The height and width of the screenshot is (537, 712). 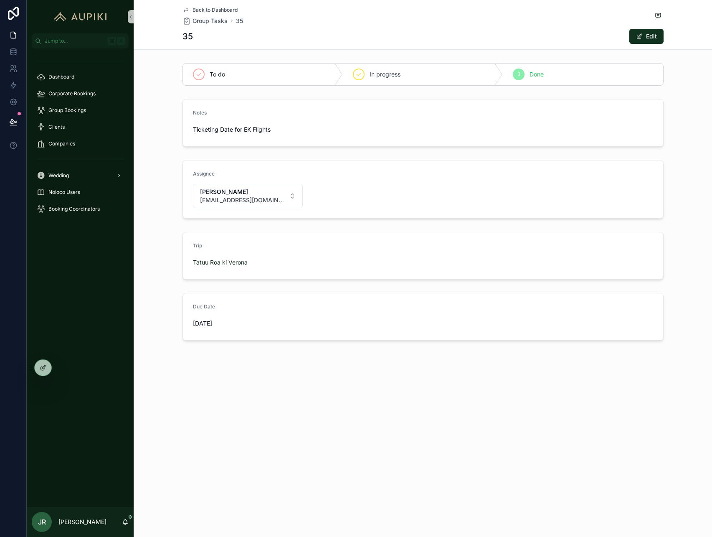 What do you see at coordinates (58, 175) in the screenshot?
I see `span: Wedding` at bounding box center [58, 175].